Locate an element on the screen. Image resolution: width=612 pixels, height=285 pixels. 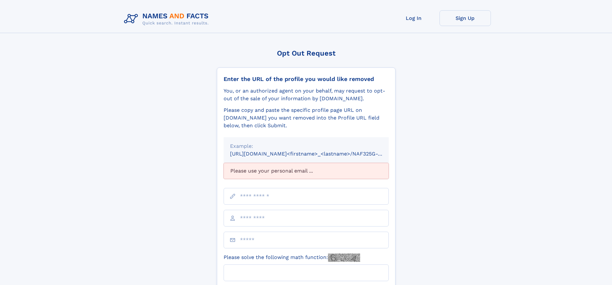
label: Please solve the following math function: is located at coordinates (292, 257).